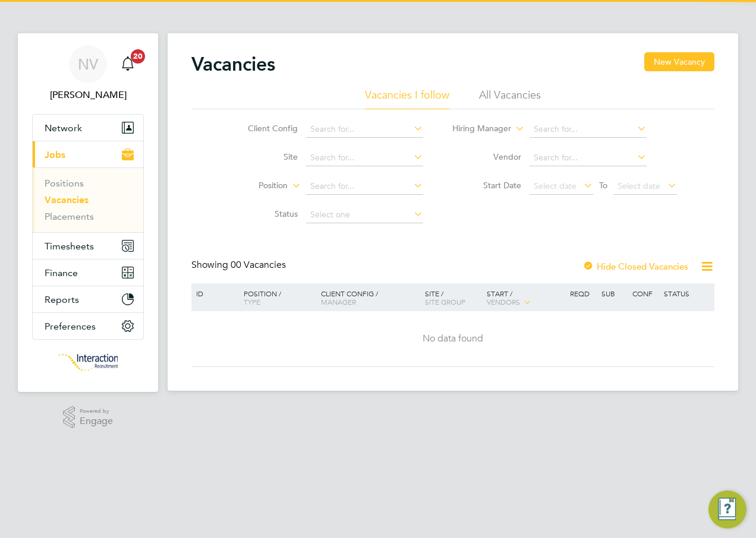 The width and height of the screenshot is (756, 538). Describe the element at coordinates (88, 246) in the screenshot. I see `button: Timesheets` at that location.